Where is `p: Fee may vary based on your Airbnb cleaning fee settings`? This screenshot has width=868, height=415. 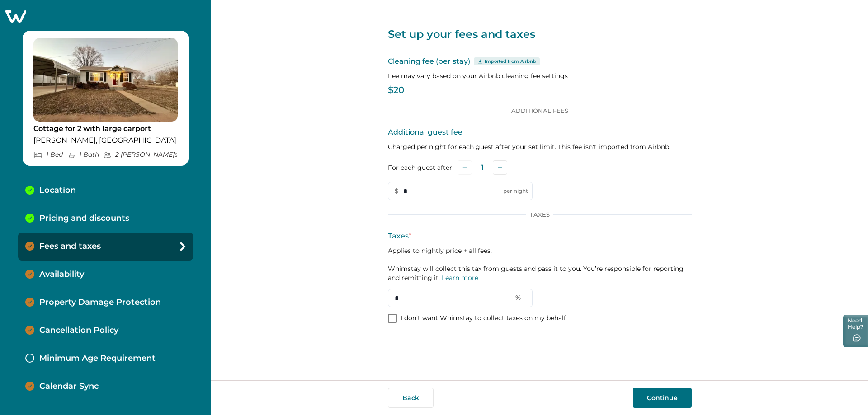
p: Fee may vary based on your Airbnb cleaning fee settings is located at coordinates (540, 76).